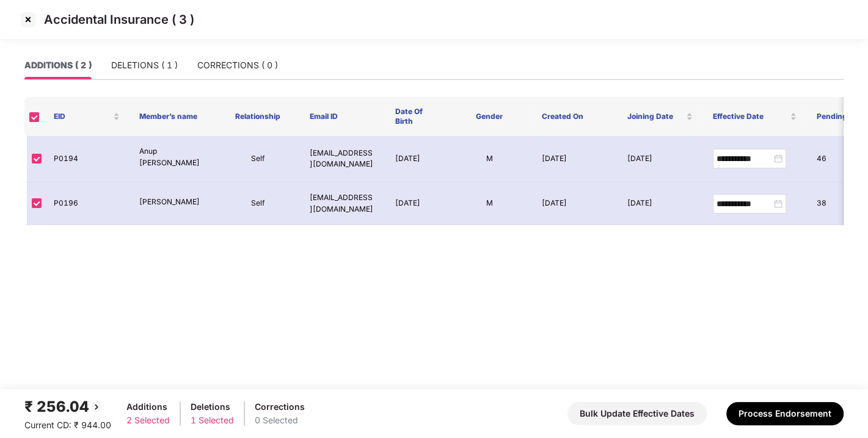  What do you see at coordinates (489, 116) in the screenshot?
I see `th: Gender` at bounding box center [489, 116].